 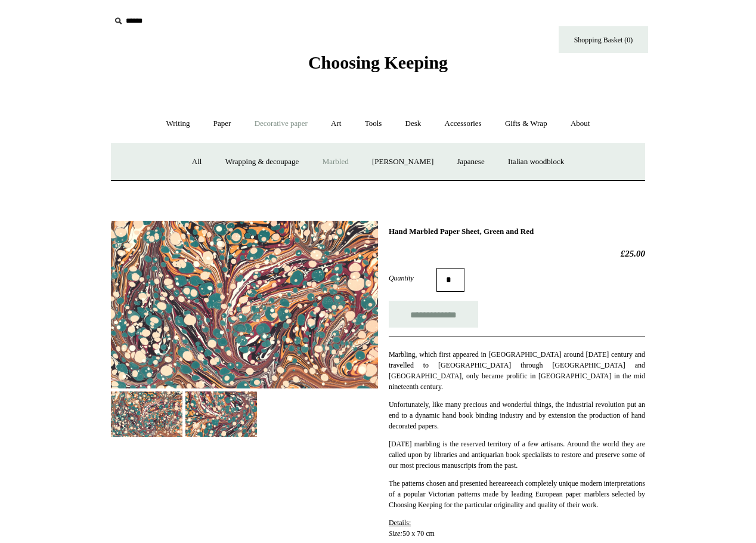 What do you see at coordinates (517, 253) in the screenshot?
I see `h2: £25.00` at bounding box center [517, 253].